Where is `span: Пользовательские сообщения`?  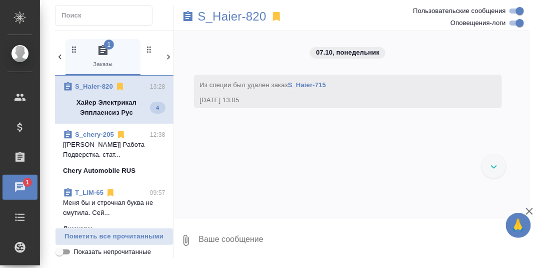
span: Пользовательские сообщения is located at coordinates (460, 11).